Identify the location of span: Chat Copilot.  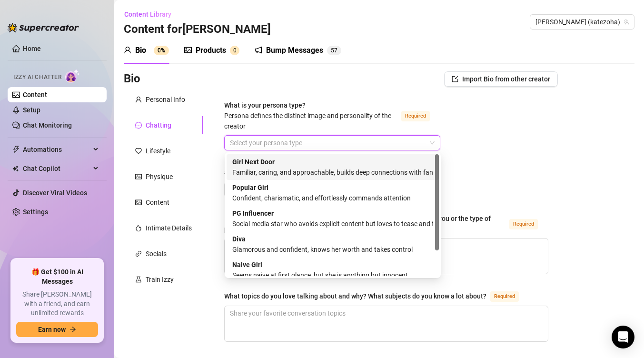
(56, 168).